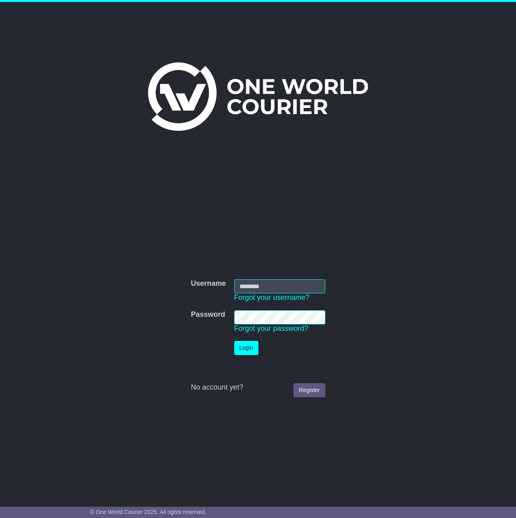  I want to click on div: No account yet?, so click(257, 388).